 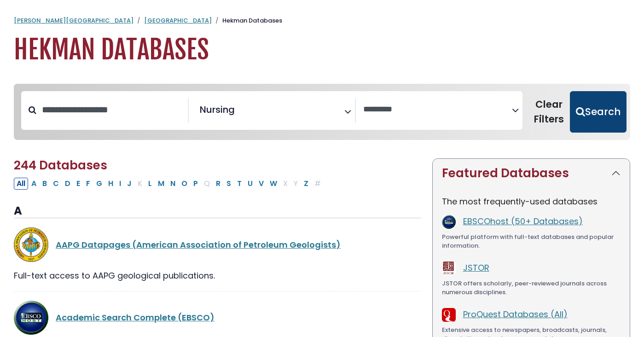 I want to click on button: Filter Results L, so click(x=150, y=184).